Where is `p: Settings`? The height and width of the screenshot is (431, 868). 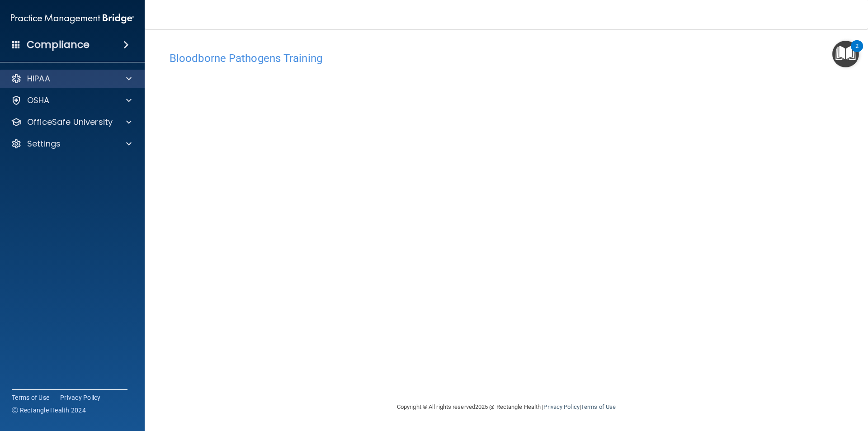 p: Settings is located at coordinates (44, 144).